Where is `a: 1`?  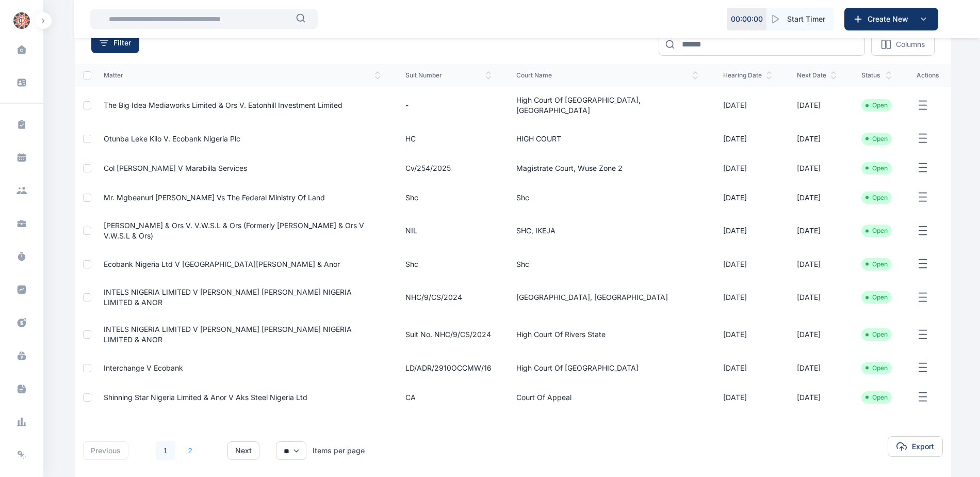
a: 1 is located at coordinates (166, 451).